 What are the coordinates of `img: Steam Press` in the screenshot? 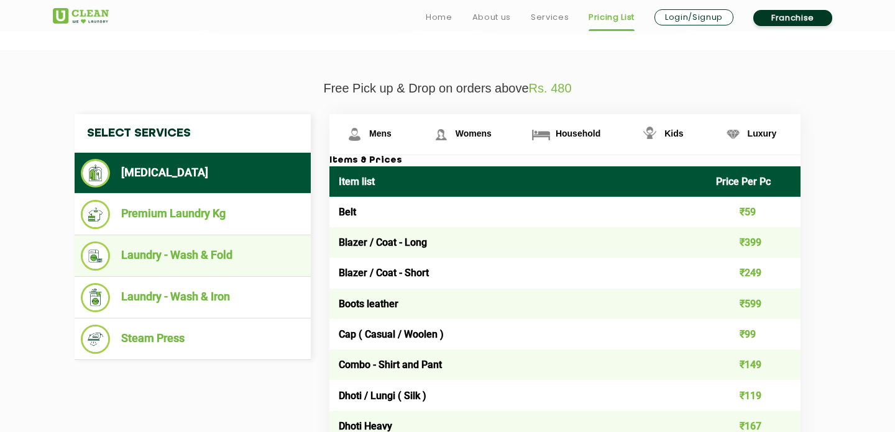 It's located at (95, 339).